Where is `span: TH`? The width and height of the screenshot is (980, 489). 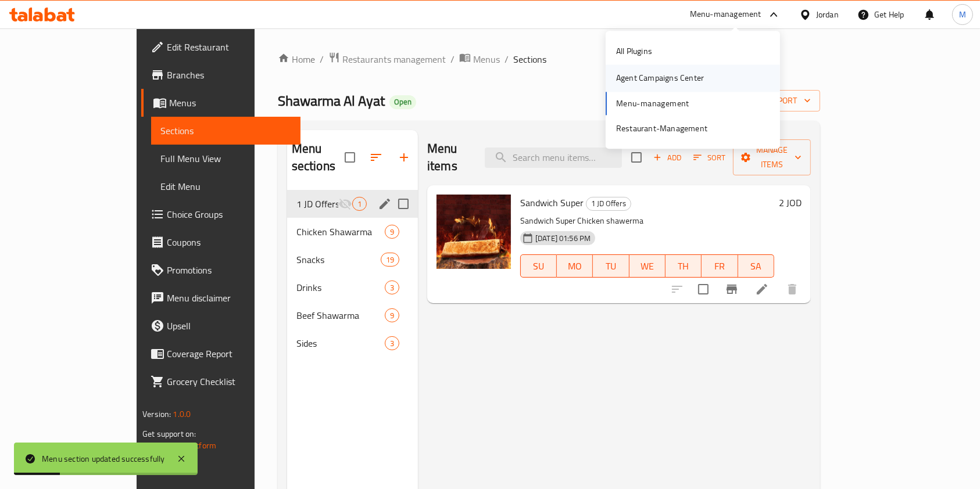
span: TH is located at coordinates (684, 266).